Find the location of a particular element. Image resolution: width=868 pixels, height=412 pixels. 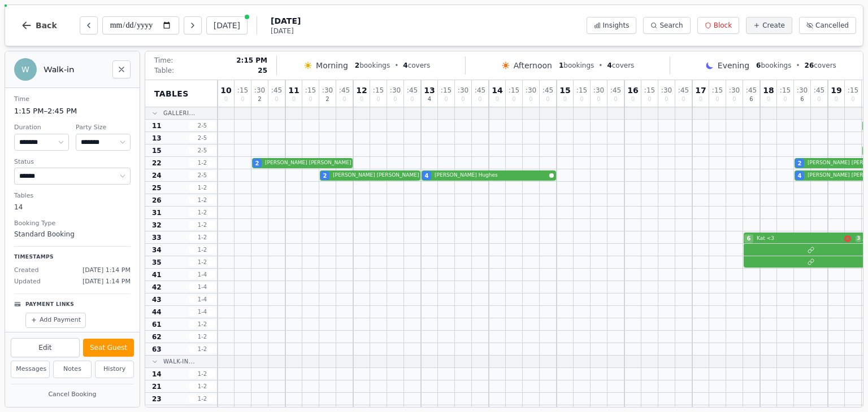

button: Insights is located at coordinates (611, 25).